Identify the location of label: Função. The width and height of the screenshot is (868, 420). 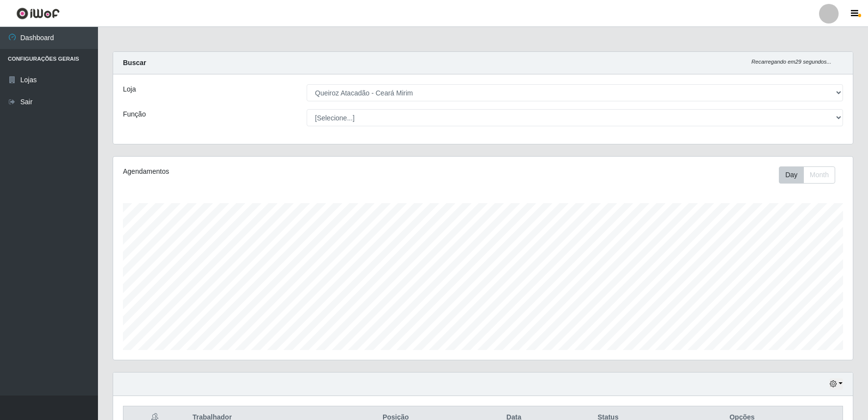
(134, 114).